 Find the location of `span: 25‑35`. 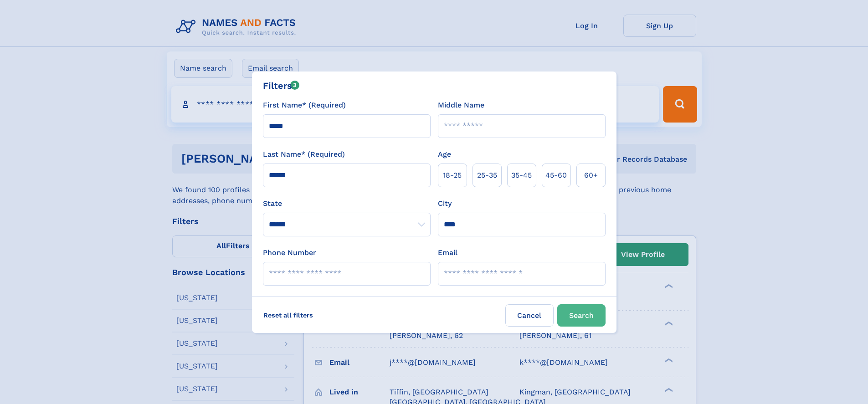

span: 25‑35 is located at coordinates (487, 175).